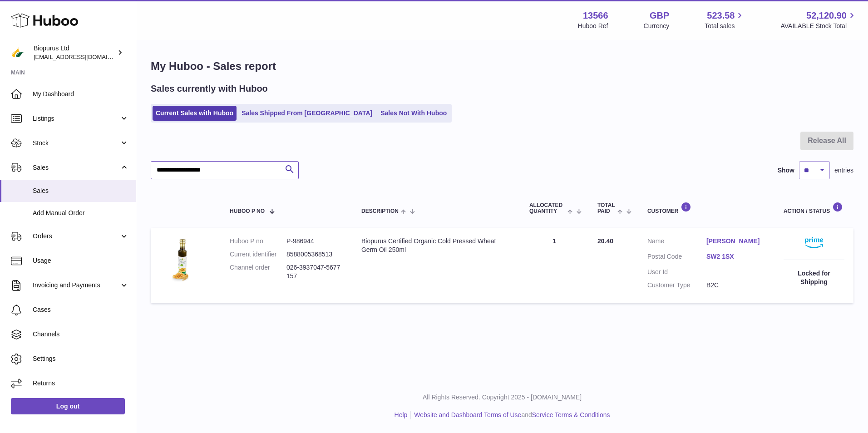 Image resolution: width=868 pixels, height=433 pixels. I want to click on a: Log out, so click(68, 406).